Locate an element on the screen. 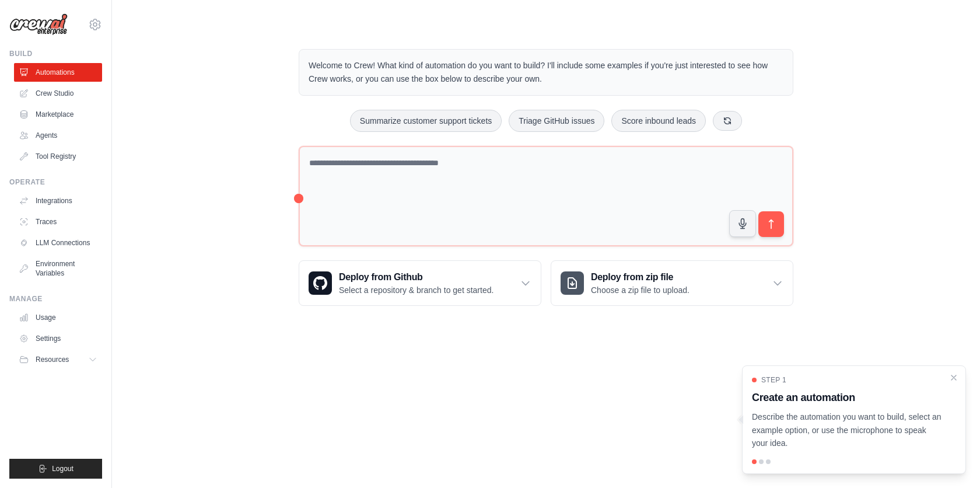 The width and height of the screenshot is (980, 488). a: Crew Studio is located at coordinates (58, 93).